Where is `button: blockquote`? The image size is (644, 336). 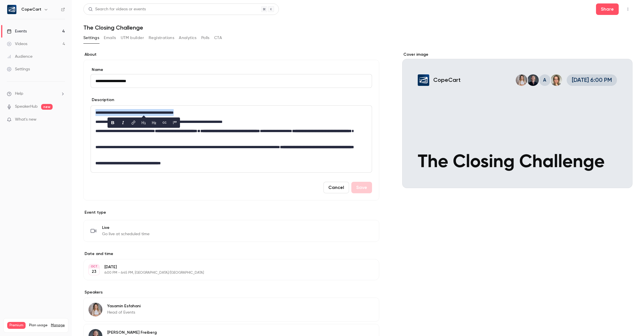 button: blockquote is located at coordinates (175, 123).